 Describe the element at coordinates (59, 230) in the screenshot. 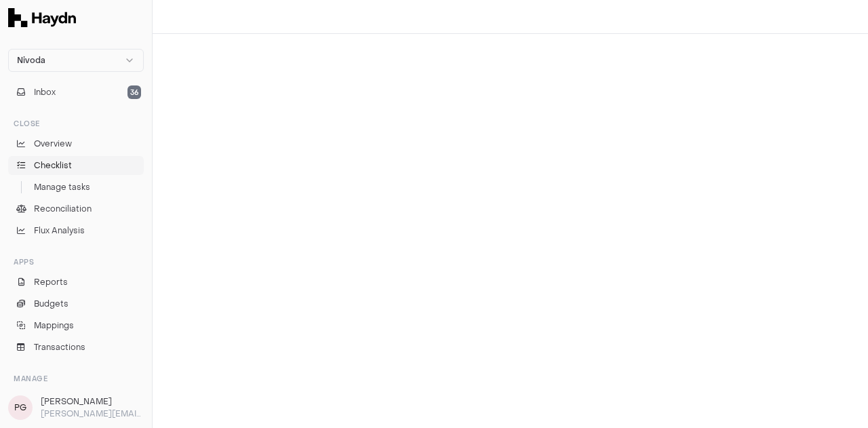

I see `span: Flux Analysis` at that location.